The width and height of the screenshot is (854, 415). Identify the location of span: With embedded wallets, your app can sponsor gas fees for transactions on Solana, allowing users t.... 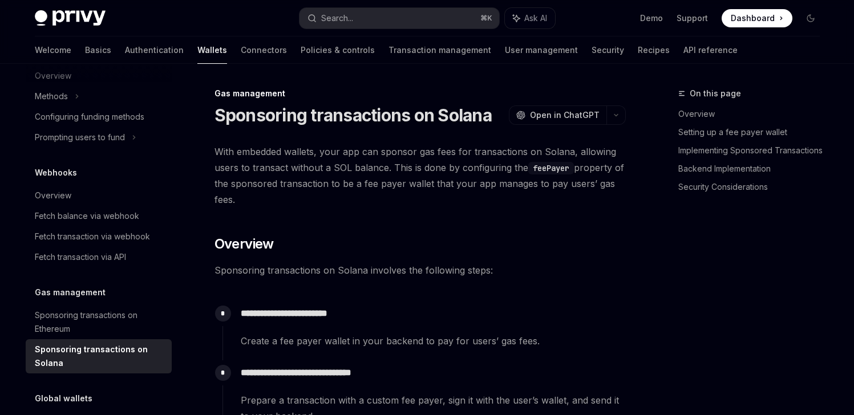
(420, 176).